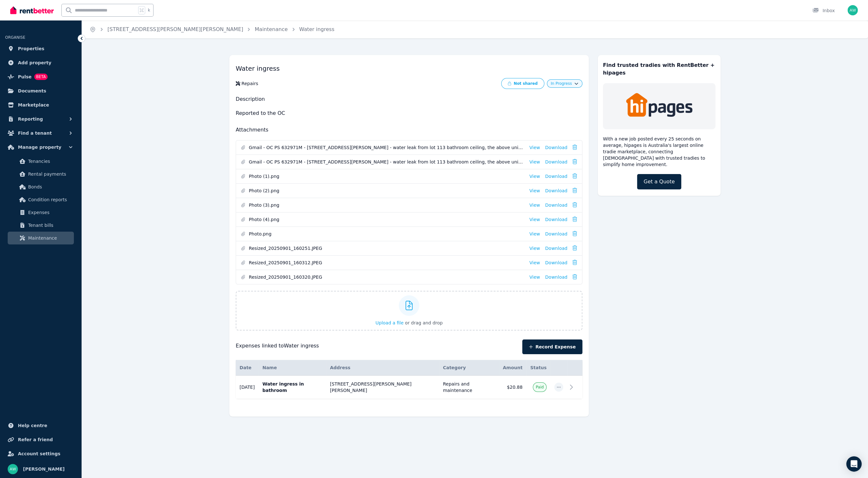 Image resolution: width=868 pixels, height=478 pixels. What do you see at coordinates (386, 263) in the screenshot?
I see `span: Resized_20250901_160312.JPEG` at bounding box center [386, 263].